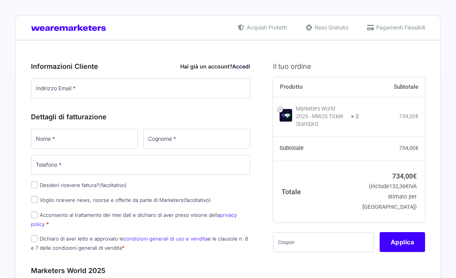 The height and width of the screenshot is (278, 456). Describe the element at coordinates (79, 185) in the screenshot. I see `label: Desideri ricevere fattura?` at that location.